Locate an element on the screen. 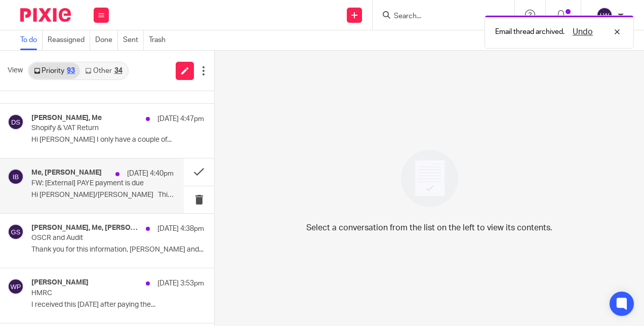  a: Reassigned is located at coordinates (69, 40).